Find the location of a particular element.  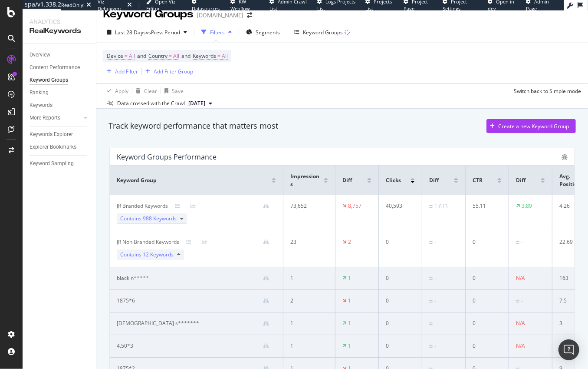

div: 23 is located at coordinates (307, 242).